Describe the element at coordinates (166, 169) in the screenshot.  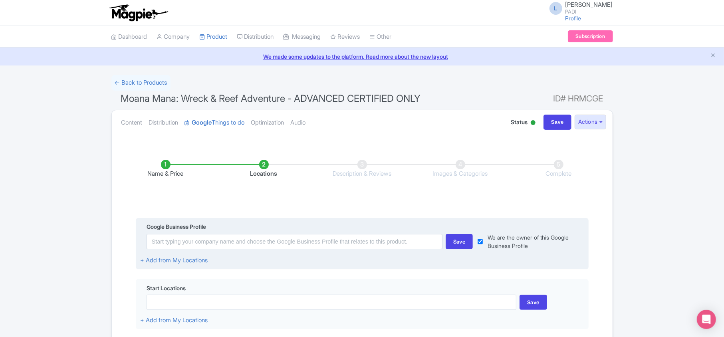
I see `li: Name & Price` at that location.